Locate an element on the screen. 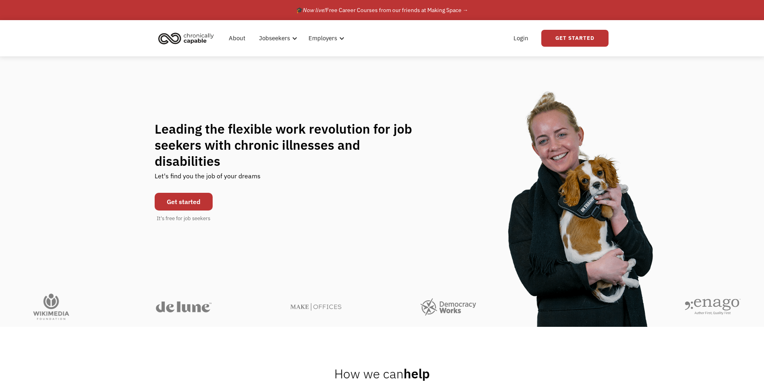 The width and height of the screenshot is (764, 384). div: Let's find you the job of your dreams is located at coordinates (207, 179).